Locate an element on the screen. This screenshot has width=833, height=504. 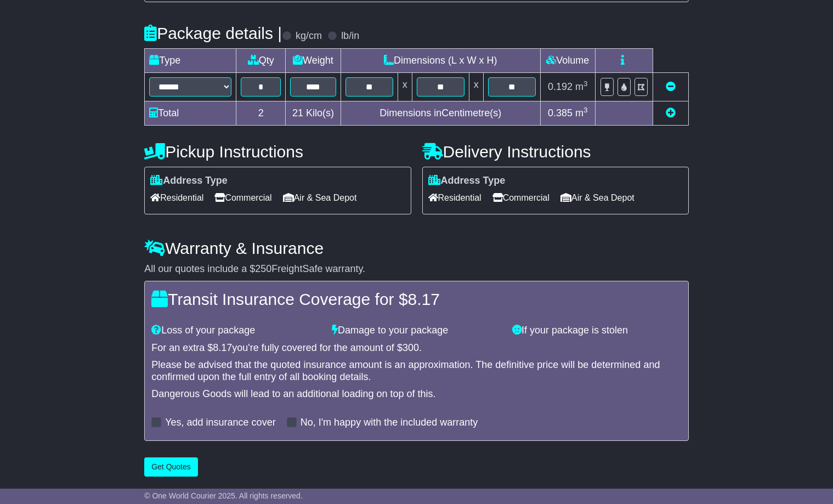
button: Get Quotes is located at coordinates (171, 467).